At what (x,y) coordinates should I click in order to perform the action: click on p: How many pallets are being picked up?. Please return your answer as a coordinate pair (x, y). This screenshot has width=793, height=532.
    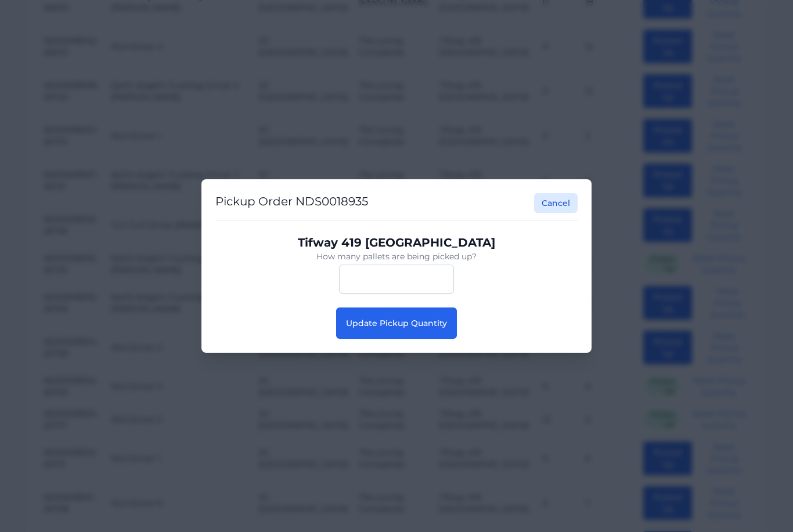
    Looking at the image, I should click on (396, 256).